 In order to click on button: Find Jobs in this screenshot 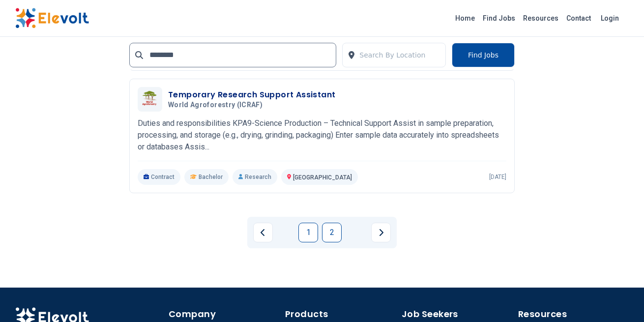, I will do `click(483, 55)`.